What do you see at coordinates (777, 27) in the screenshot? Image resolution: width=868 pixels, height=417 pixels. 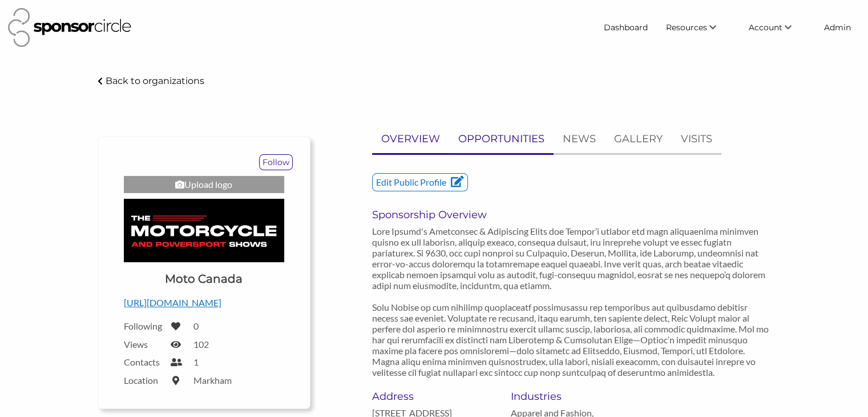 I see `li: Account` at bounding box center [777, 27].